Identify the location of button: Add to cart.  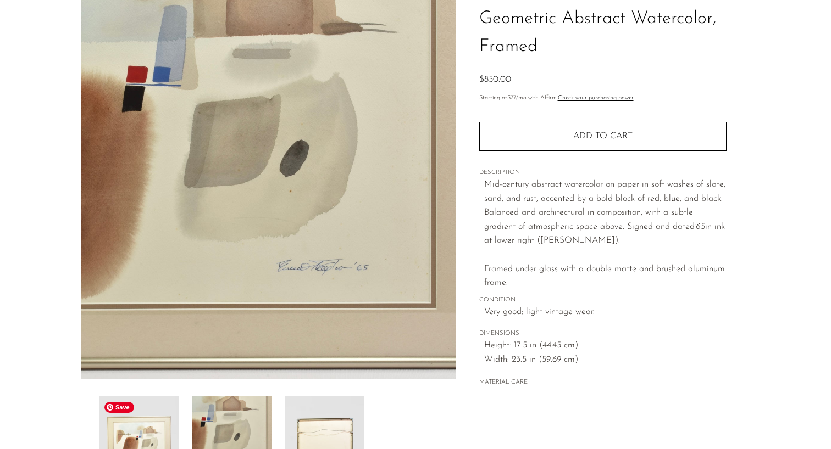
(603, 136).